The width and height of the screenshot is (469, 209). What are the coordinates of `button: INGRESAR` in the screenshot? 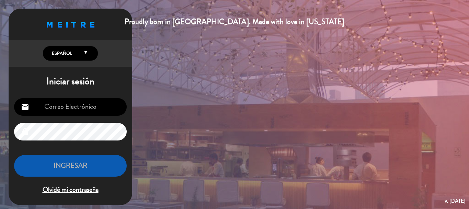 It's located at (70, 165).